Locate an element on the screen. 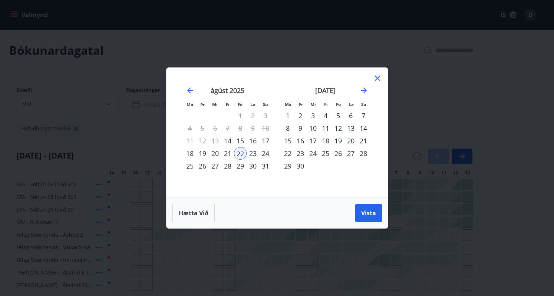 This screenshot has height=296, width=554. div: Move forward to switch to the next month. is located at coordinates (364, 90).